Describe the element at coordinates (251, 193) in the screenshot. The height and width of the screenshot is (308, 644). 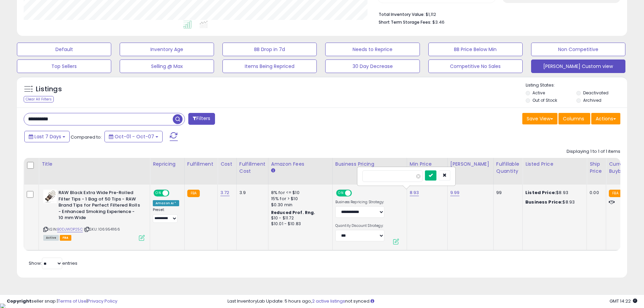
I see `div: 3.9` at that location.